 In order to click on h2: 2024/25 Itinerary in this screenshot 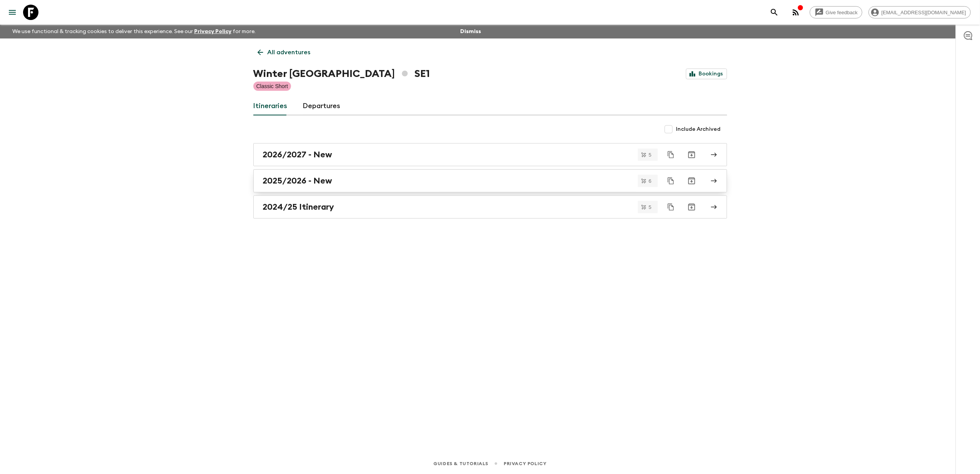, I will do `click(299, 207)`.